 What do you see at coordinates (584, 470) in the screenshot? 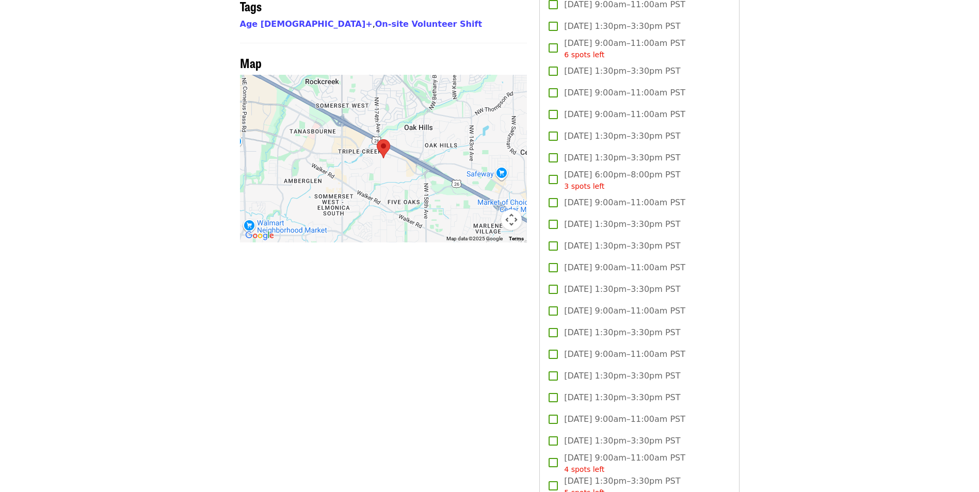
I see `span: 4 spots left` at bounding box center [584, 470].